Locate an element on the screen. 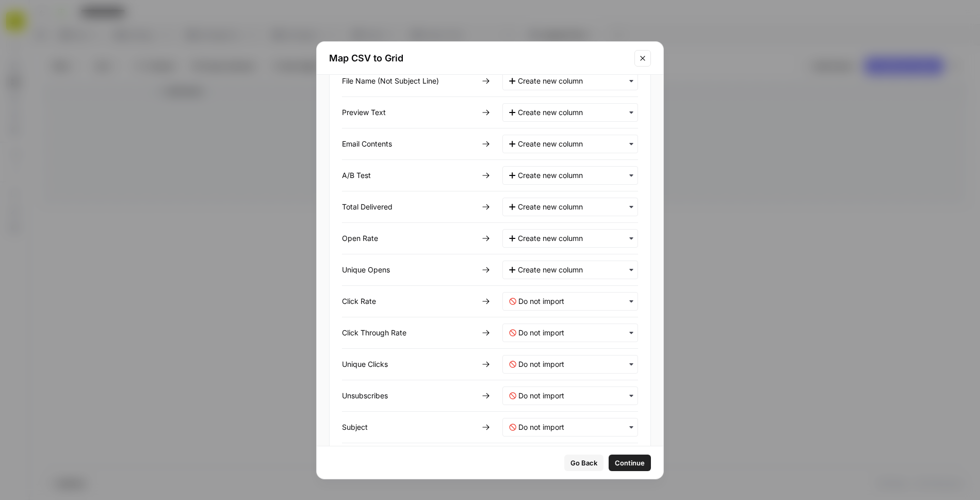  div: Total Delivered is located at coordinates (409, 207).